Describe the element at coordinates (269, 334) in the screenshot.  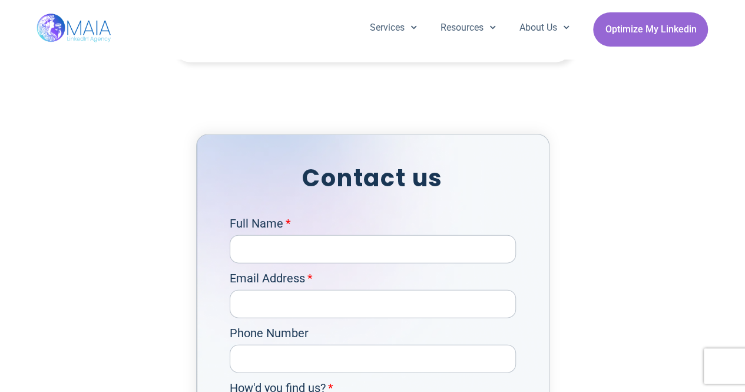
I see `label: Phone Number` at that location.